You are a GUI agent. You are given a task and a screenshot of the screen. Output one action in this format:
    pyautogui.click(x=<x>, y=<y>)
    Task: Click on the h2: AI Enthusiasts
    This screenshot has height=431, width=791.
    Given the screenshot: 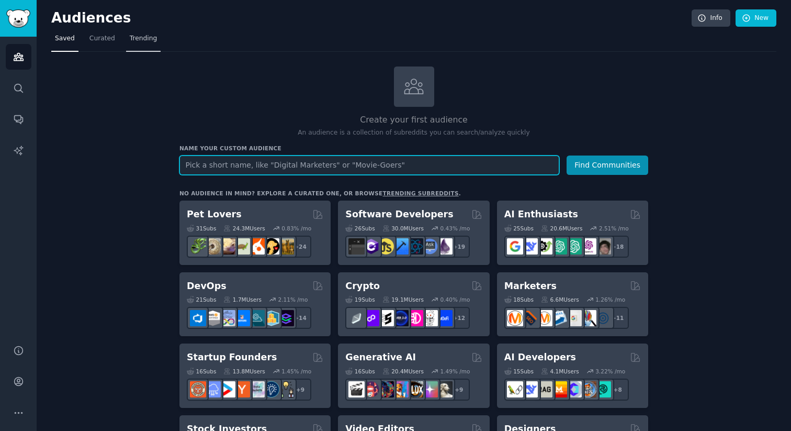 What is the action you would take?
    pyautogui.click(x=541, y=214)
    